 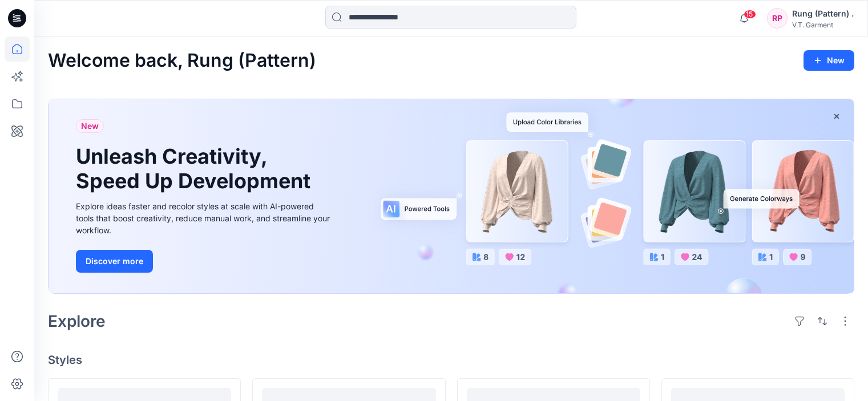 I want to click on a: Discover more, so click(x=204, y=261).